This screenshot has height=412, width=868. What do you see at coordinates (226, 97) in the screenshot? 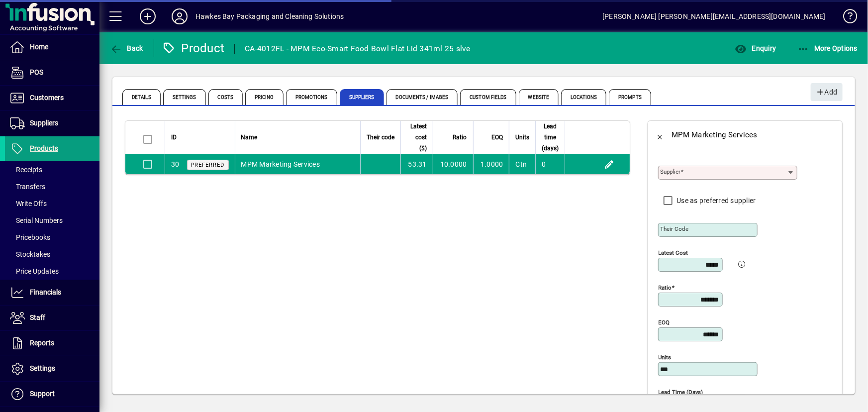
I see `span: Costs` at bounding box center [226, 97].